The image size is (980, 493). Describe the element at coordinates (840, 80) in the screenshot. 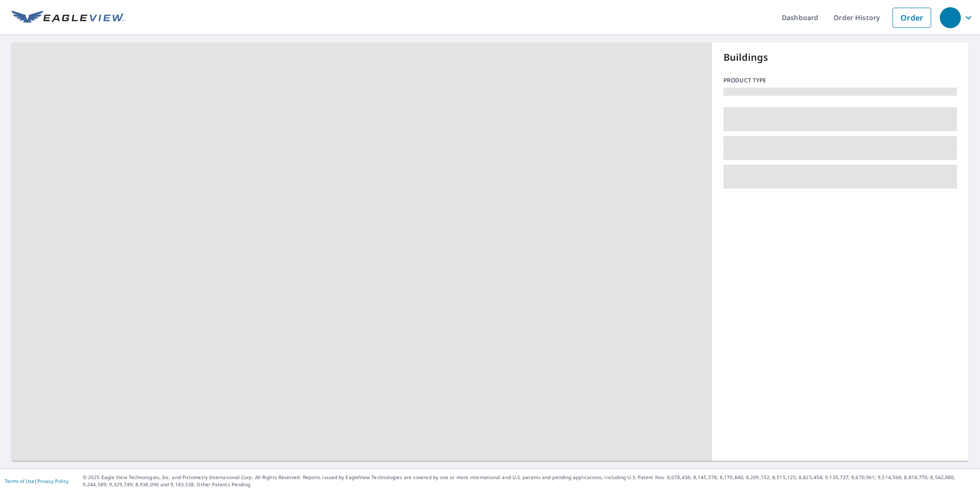

I see `p: Product type` at that location.